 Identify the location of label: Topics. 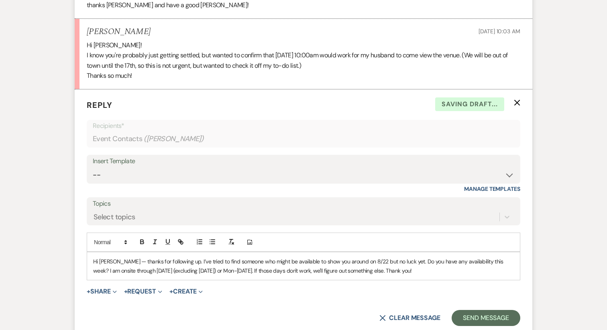
(303, 204).